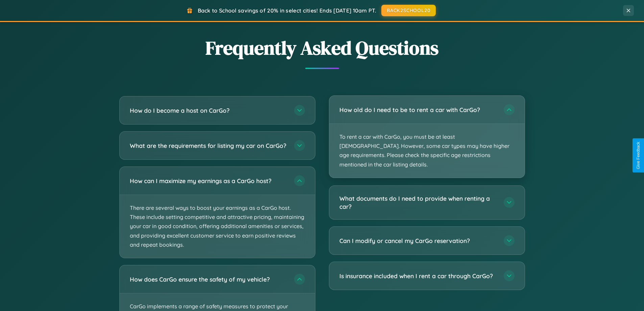 The width and height of the screenshot is (644, 311). I want to click on h3: Is insurance included when I rent a car through CarGo?, so click(418, 276).